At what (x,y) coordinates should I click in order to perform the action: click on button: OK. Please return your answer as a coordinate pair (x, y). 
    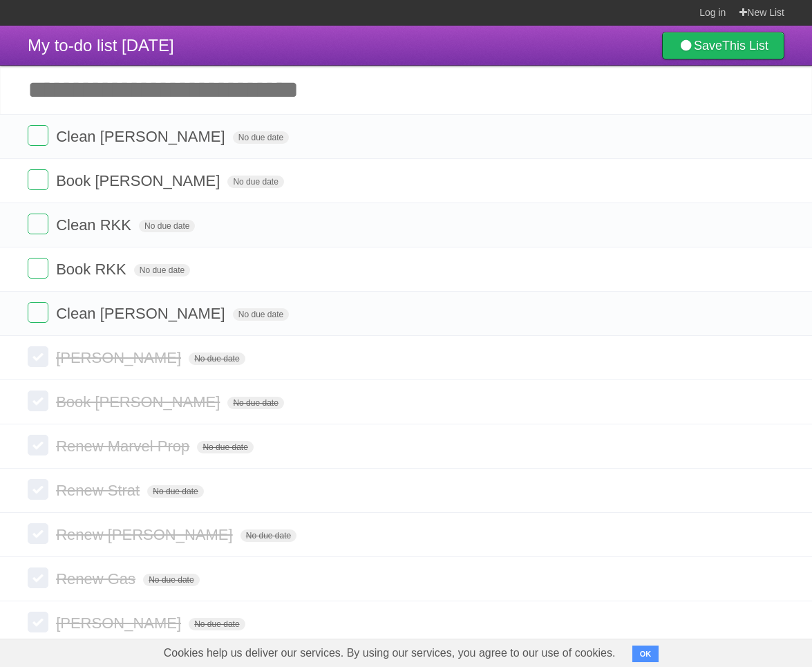
    Looking at the image, I should click on (646, 654).